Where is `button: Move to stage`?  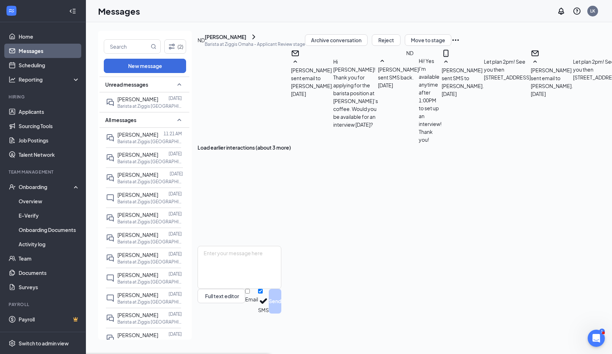 button: Move to stage is located at coordinates (428, 40).